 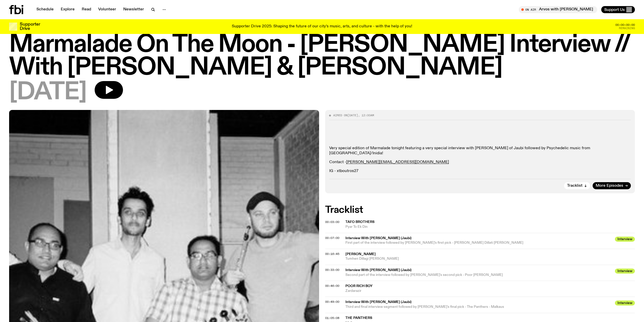 What do you see at coordinates (332, 222) in the screenshot?
I see `span: 00:03:00` at bounding box center [332, 222].